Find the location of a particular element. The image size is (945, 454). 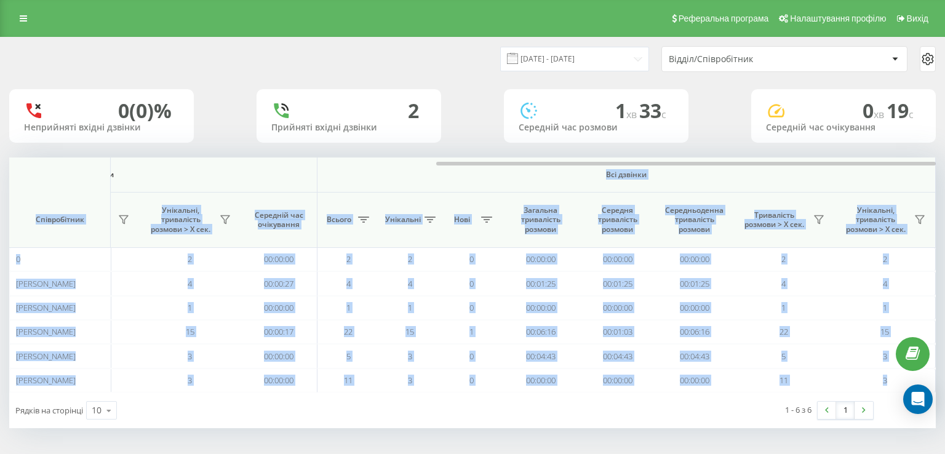

div: 1 - 6 з 6 is located at coordinates (798, 410).